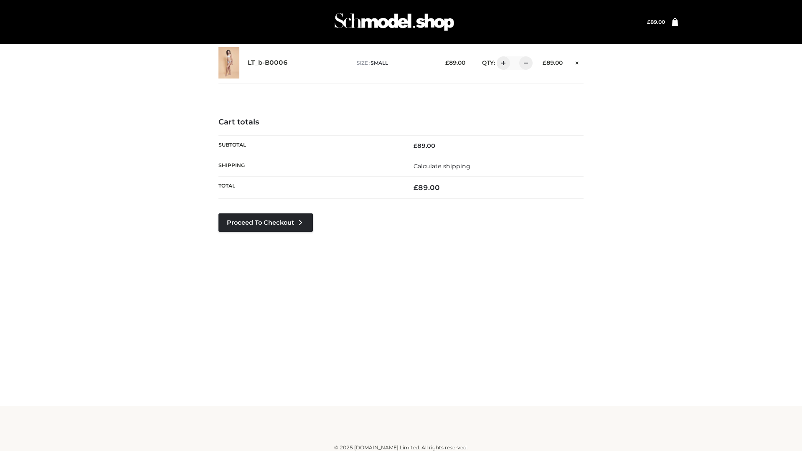 The height and width of the screenshot is (451, 802). Describe the element at coordinates (310, 145) in the screenshot. I see `th: Subtotal` at that location.